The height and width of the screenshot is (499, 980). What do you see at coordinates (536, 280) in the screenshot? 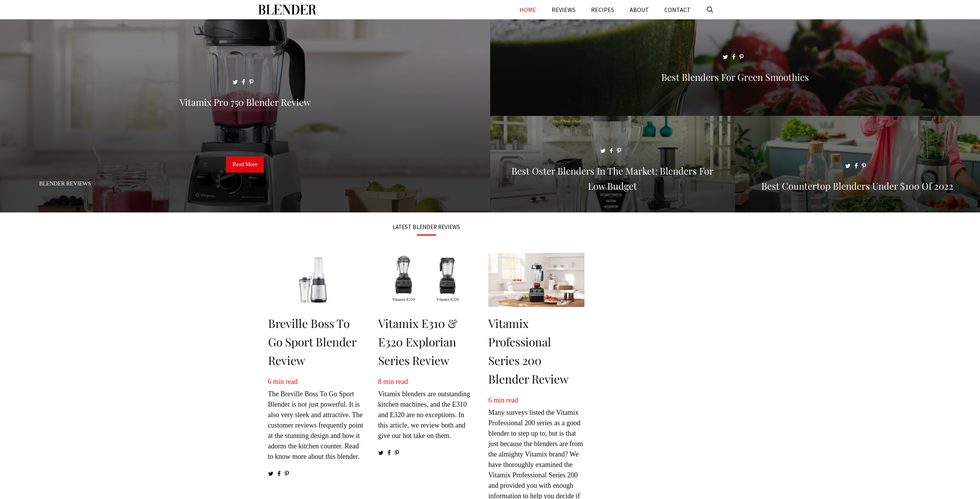
I see `img: Vitamix Professional Series 200 Blender Review` at bounding box center [536, 280].